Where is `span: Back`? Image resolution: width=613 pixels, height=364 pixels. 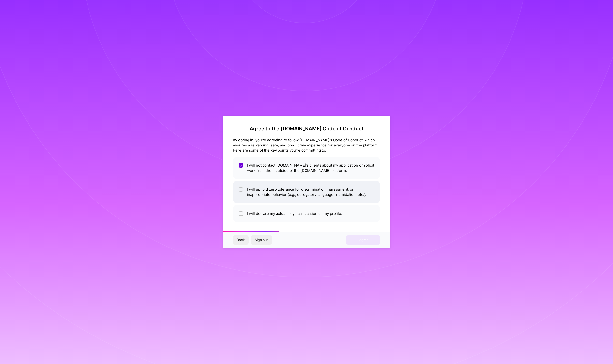
span: Back is located at coordinates (241, 240).